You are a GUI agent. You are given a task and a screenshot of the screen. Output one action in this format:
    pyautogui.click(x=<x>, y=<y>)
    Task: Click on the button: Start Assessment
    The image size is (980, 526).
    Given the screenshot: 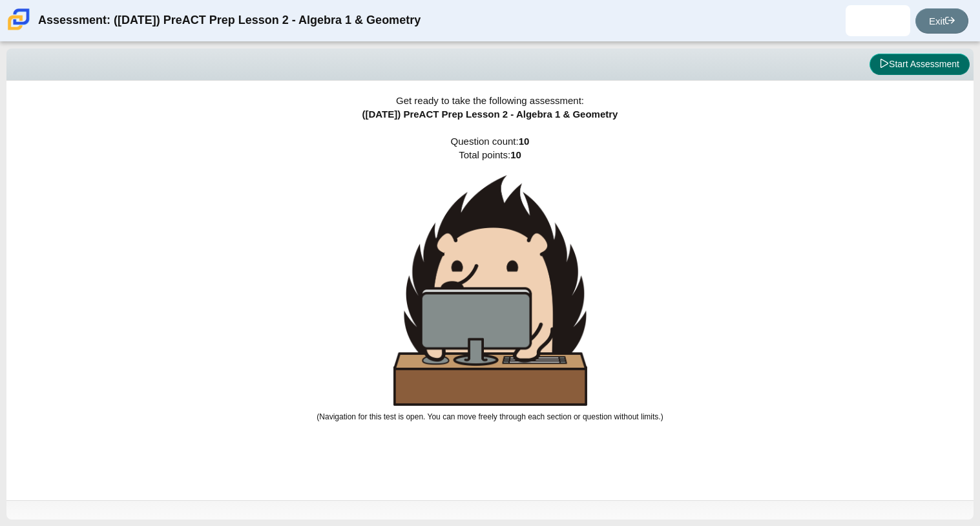 What is the action you would take?
    pyautogui.click(x=919, y=65)
    